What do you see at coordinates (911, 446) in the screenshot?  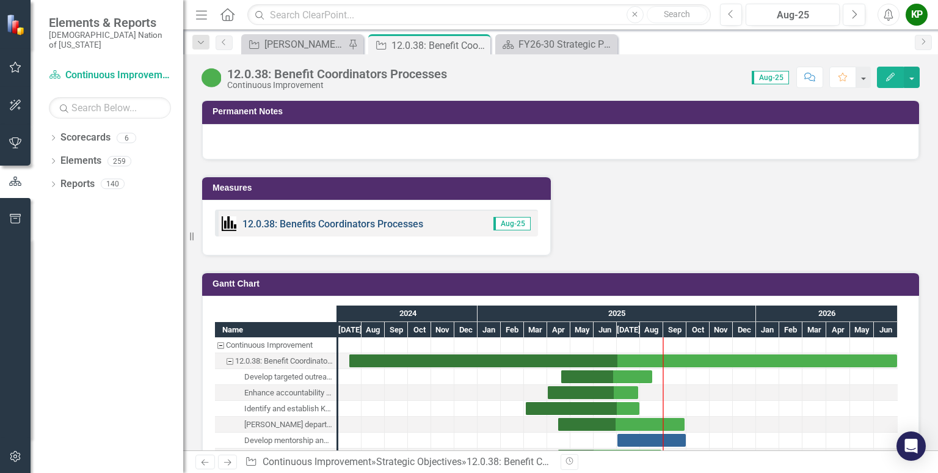 I see `div: Open Intercom Messenger` at bounding box center [911, 446].